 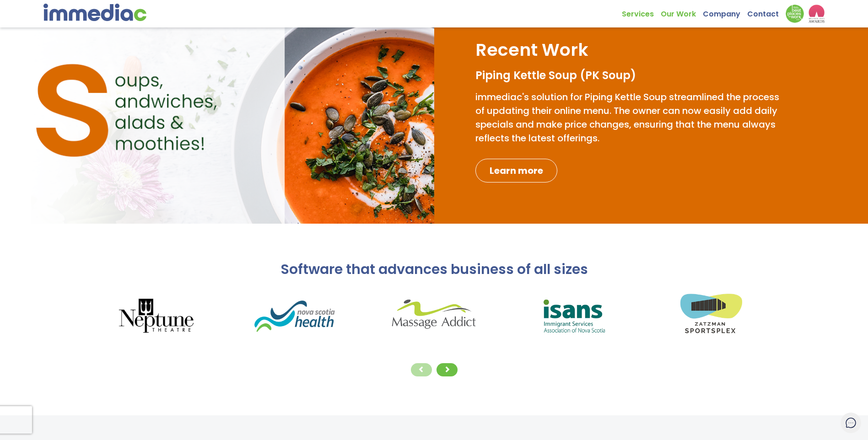 I want to click on a: Learn more, so click(x=516, y=171).